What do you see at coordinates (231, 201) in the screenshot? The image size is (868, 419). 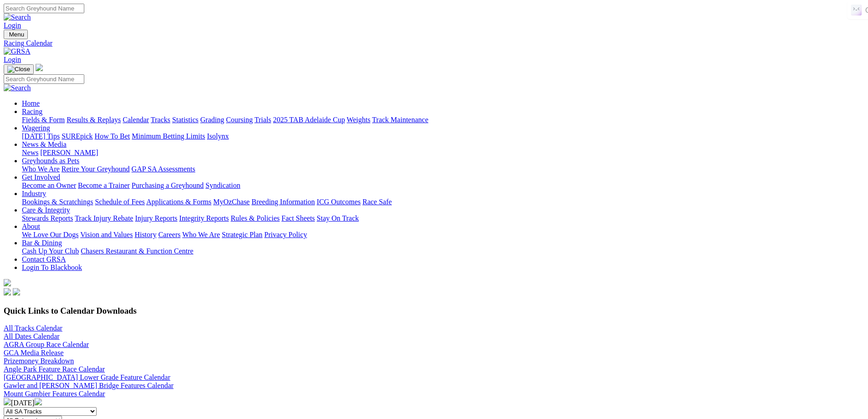 I see `a: MyOzChase` at bounding box center [231, 201].